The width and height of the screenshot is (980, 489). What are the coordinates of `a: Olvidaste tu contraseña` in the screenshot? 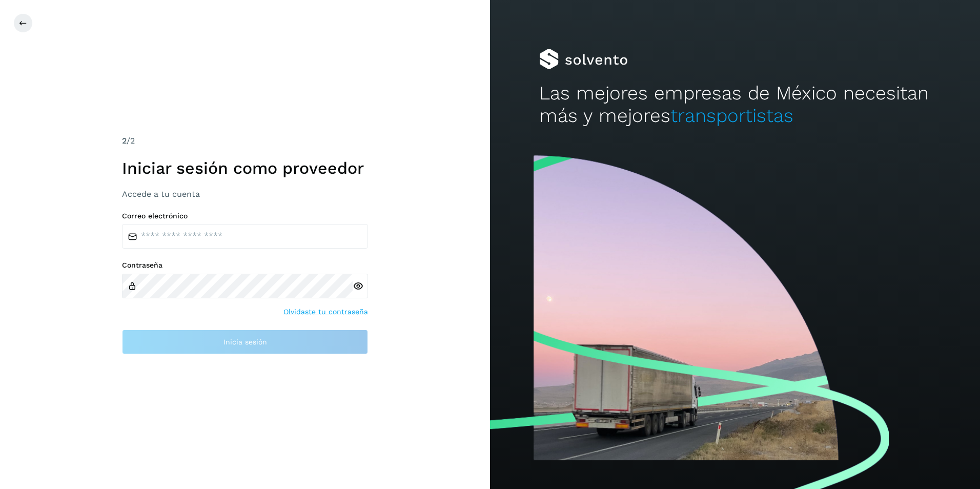 It's located at (325, 312).